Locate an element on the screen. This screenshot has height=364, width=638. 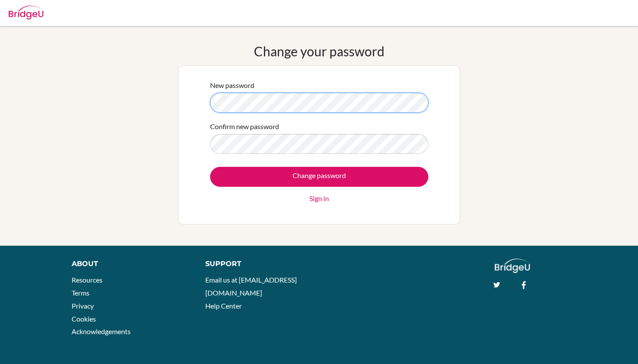
a: Resources is located at coordinates (87, 279).